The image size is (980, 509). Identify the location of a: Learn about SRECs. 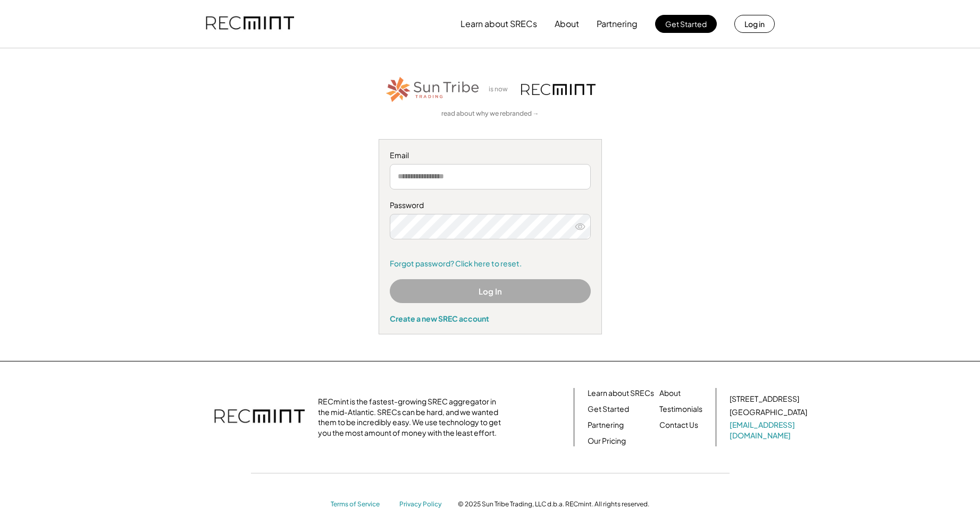
(620, 394).